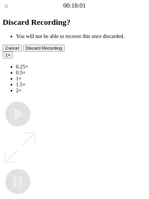 This screenshot has width=149, height=199. Describe the element at coordinates (81, 79) in the screenshot. I see `li: 1×` at that location.